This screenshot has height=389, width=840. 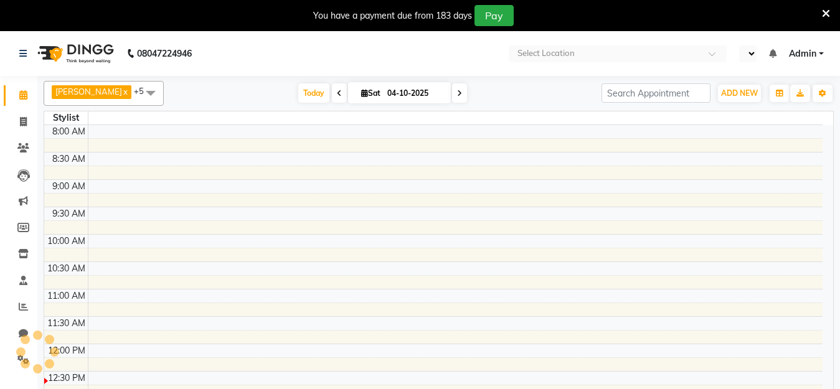 What do you see at coordinates (494, 16) in the screenshot?
I see `button: Pay` at bounding box center [494, 16].